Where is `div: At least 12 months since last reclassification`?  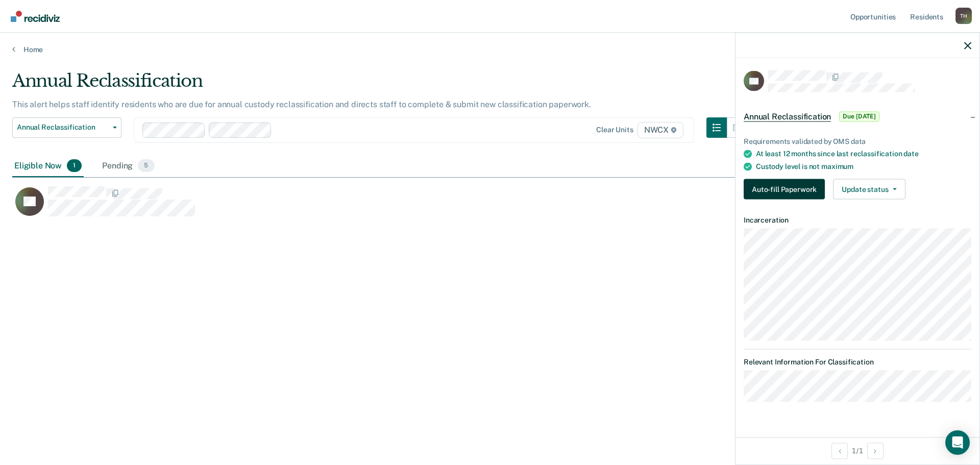
div: At least 12 months since last reclassification is located at coordinates (864, 153).